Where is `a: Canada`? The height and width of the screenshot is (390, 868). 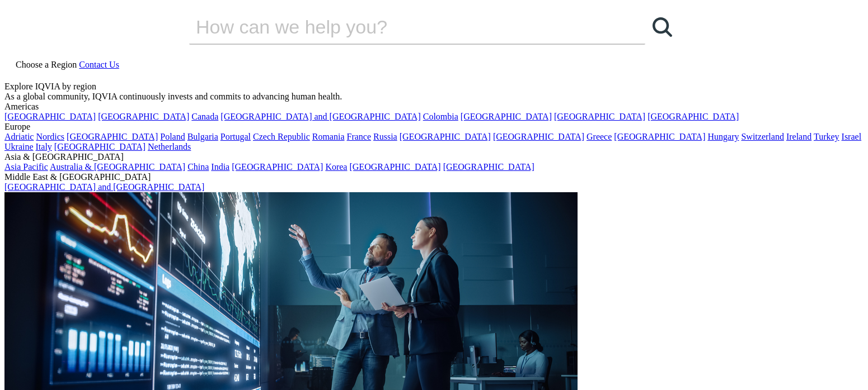 a: Canada is located at coordinates (205, 116).